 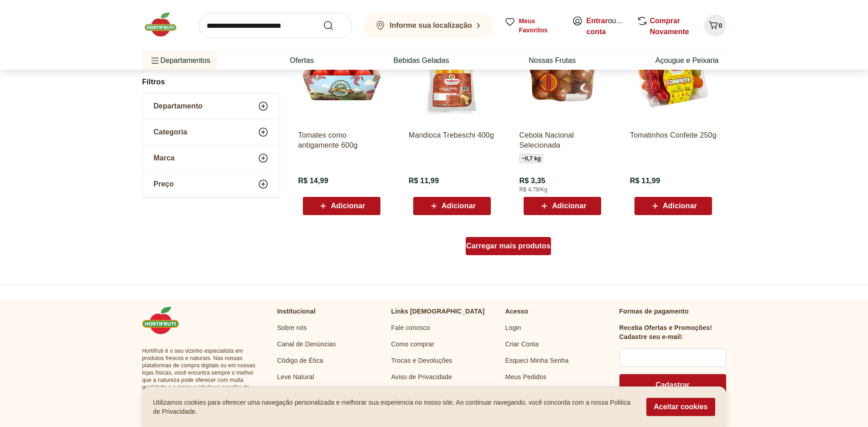 I want to click on a: Tomatinhos Confeite 250g, so click(x=673, y=140).